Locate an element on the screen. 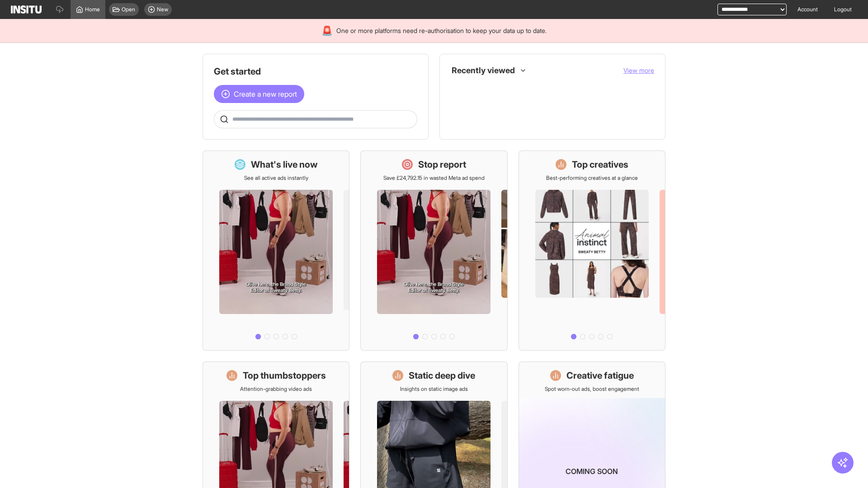  a: Top creativesBest-performing creatives at a glance is located at coordinates (592, 251).